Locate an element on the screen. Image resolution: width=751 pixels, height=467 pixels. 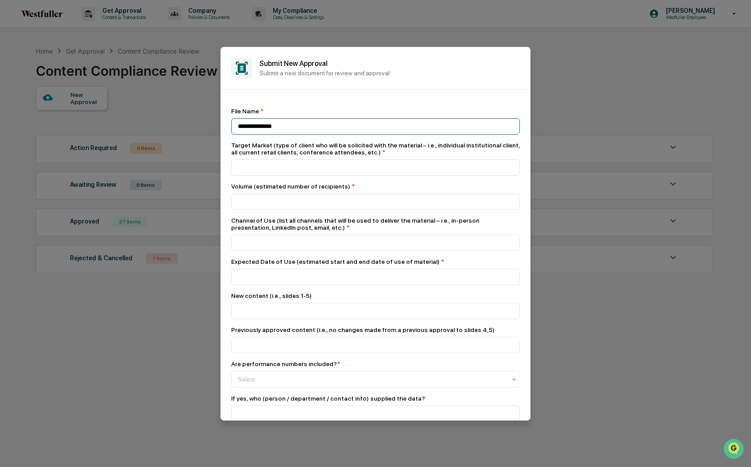
a: 🔎Data Lookup is located at coordinates (32, 133).